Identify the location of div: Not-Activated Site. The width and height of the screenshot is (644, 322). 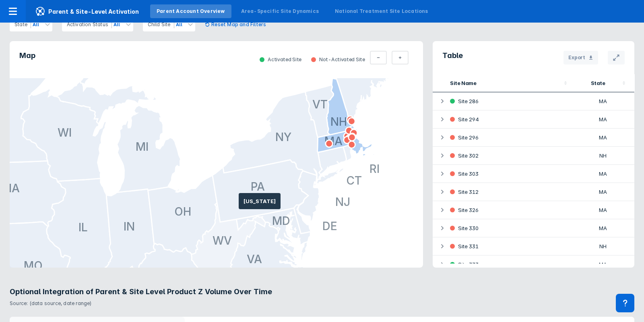
(338, 59).